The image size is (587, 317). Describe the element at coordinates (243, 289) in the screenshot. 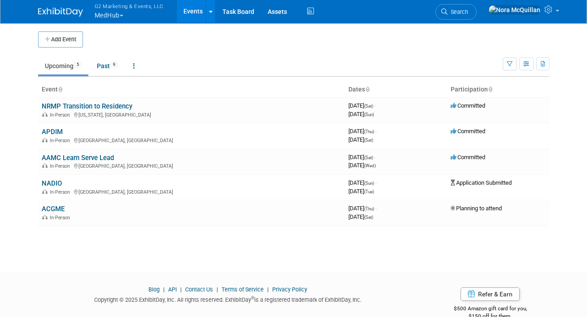

I see `a: Terms of Service` at that location.